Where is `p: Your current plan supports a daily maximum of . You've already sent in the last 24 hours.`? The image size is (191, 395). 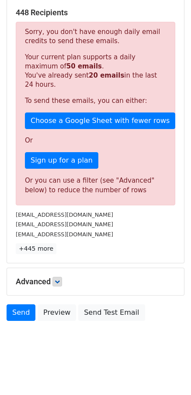
p: Your current plan supports a daily maximum of . You've already sent in the last 24 hours. is located at coordinates (95, 71).